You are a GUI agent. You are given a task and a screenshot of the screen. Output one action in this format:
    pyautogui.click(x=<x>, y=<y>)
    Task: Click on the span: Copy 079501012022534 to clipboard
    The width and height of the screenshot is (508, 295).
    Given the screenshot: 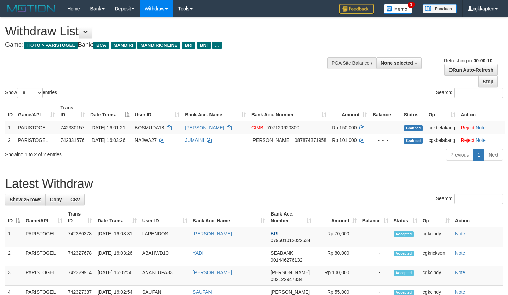 What is the action you would take?
    pyautogui.click(x=290, y=240)
    